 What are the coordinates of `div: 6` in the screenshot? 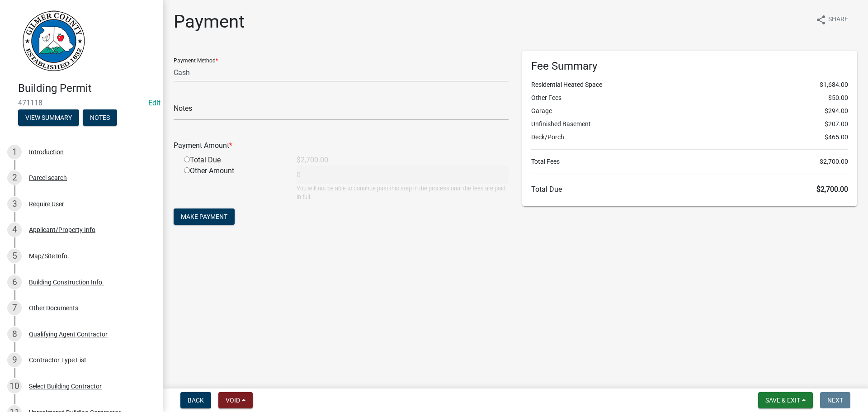 It's located at (14, 282).